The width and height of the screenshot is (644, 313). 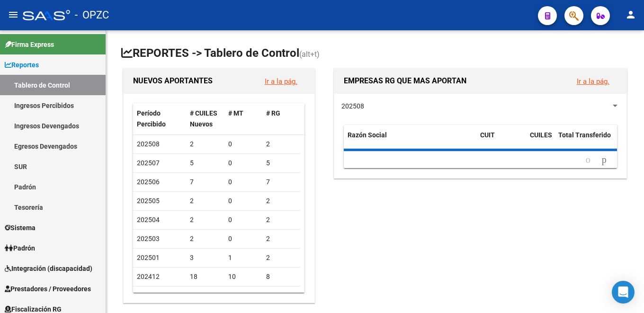 What do you see at coordinates (410, 141) in the screenshot?
I see `datatable-header-cell: Razón Social` at bounding box center [410, 141].